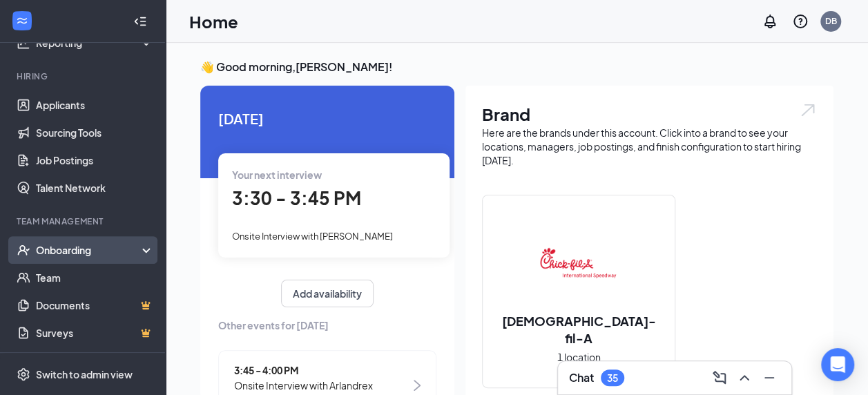 This screenshot has width=868, height=395. What do you see at coordinates (83, 221) in the screenshot?
I see `div: Team Management` at bounding box center [83, 221].